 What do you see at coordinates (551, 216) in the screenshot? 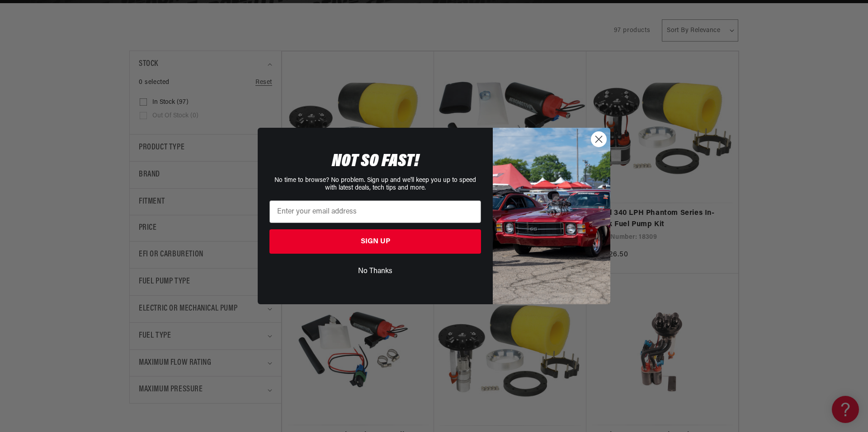
I see `img: 85cdd541-2605-488b-b08c-a5ee7b438a35.jpeg` at bounding box center [551, 216].